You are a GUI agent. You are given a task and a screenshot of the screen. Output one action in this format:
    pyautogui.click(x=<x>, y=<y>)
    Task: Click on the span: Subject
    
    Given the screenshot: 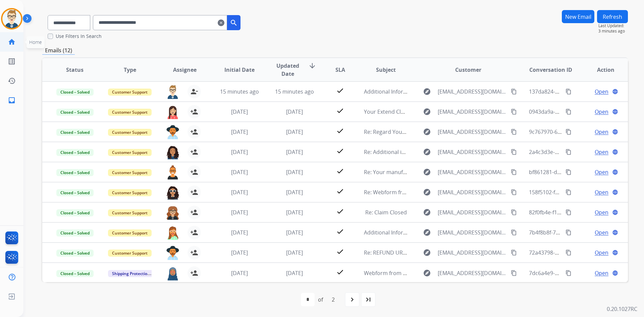 What is the action you would take?
    pyautogui.click(x=386, y=70)
    